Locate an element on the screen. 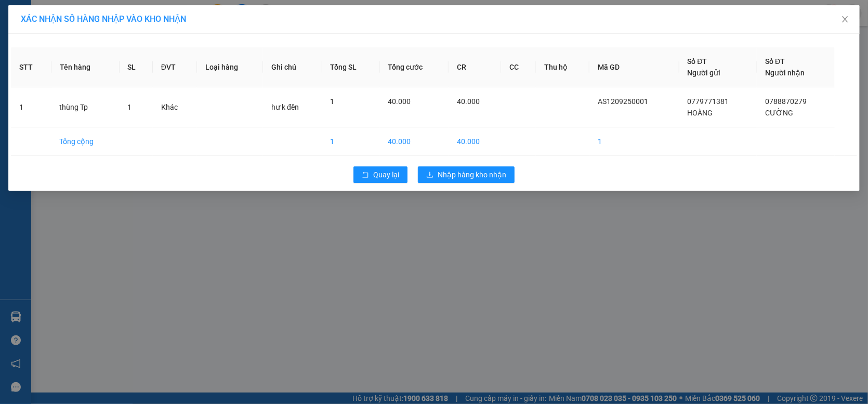 The width and height of the screenshot is (868, 404). span: XÁC NHẬN SỐ HÀNG NHẬP VÀO KHO NHẬN is located at coordinates (104, 19).